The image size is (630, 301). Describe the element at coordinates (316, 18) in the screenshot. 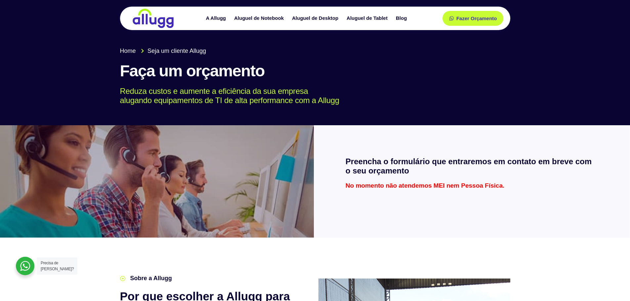

I see `a: Aluguel de Desktop` at that location.